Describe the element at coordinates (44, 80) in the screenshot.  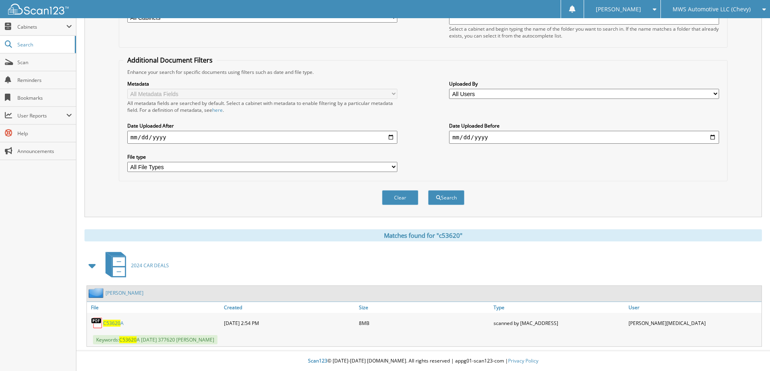
I see `span: Reminders` at that location.